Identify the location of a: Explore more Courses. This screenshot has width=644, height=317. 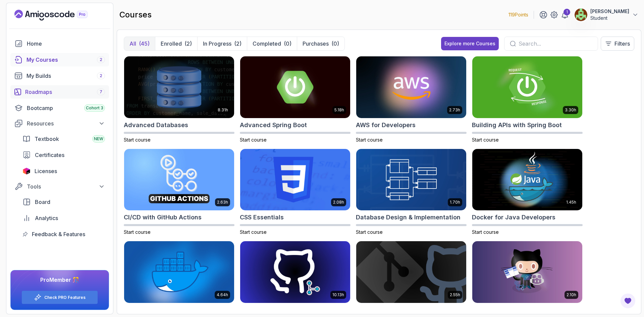
(470, 44).